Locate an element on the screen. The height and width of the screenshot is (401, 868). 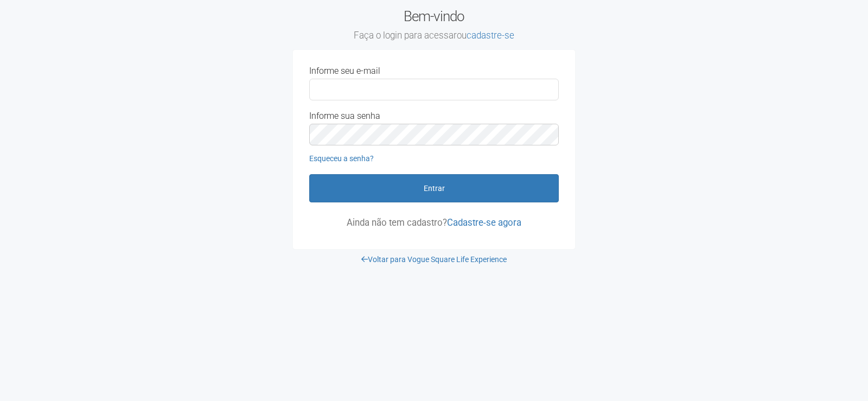
label: Informe sua senha is located at coordinates (345, 116).